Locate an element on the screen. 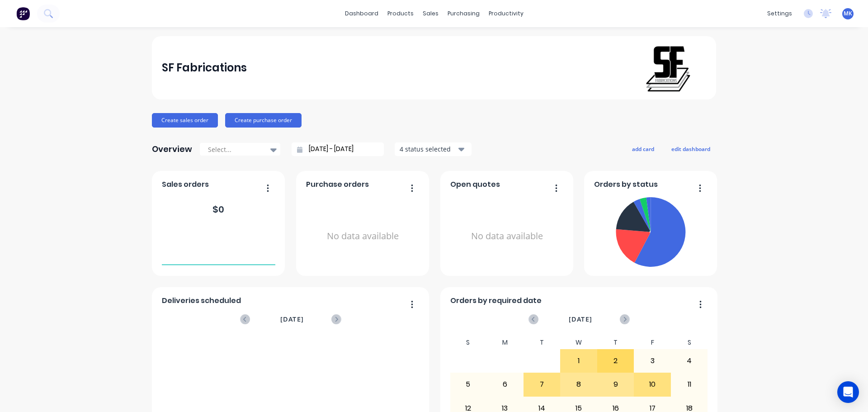 The width and height of the screenshot is (868, 412). div: purchasing is located at coordinates (463, 13).